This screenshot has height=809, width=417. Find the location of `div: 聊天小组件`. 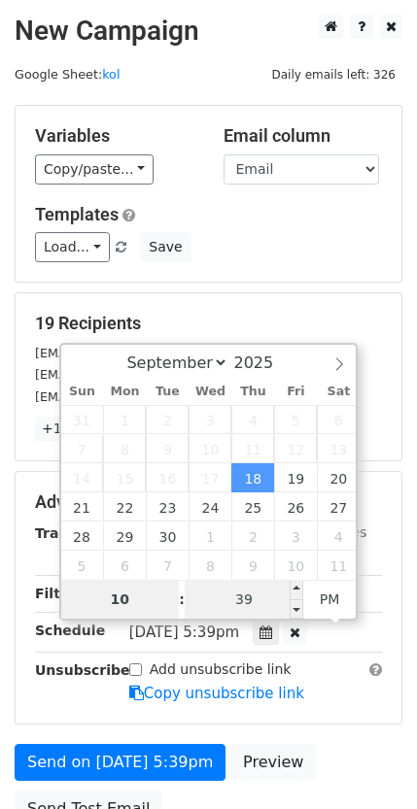

div: 聊天小组件 is located at coordinates (368, 763).